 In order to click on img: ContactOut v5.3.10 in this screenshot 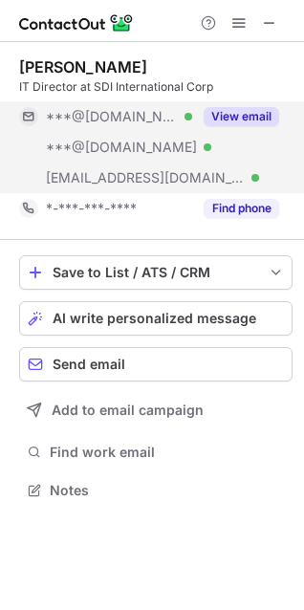, I will do `click(76, 23)`.